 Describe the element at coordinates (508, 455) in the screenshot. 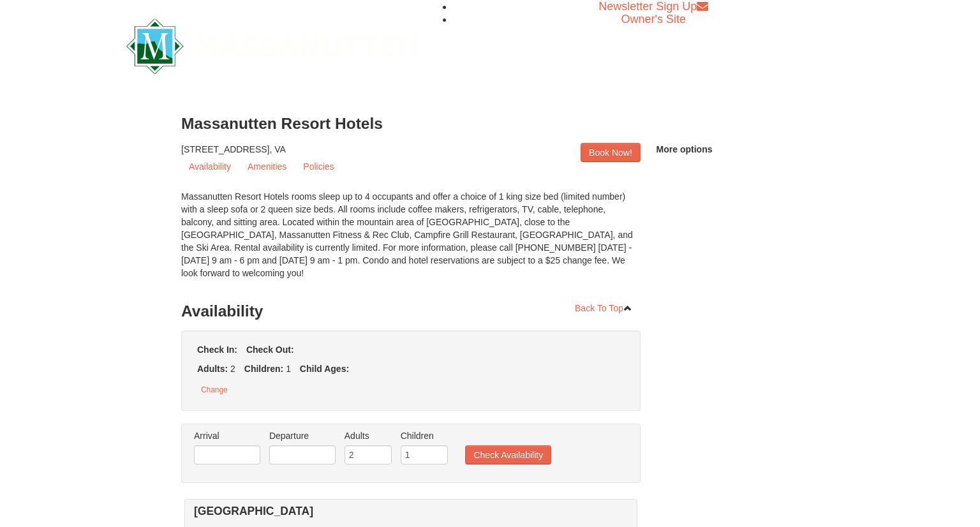

I see `button: Check Availability` at that location.